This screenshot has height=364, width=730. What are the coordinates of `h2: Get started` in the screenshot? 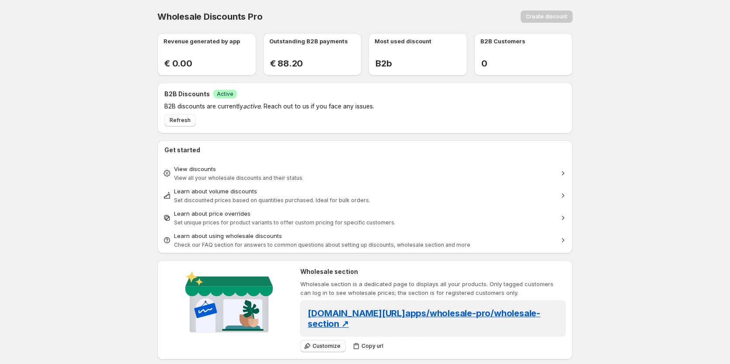 It's located at (365, 150).